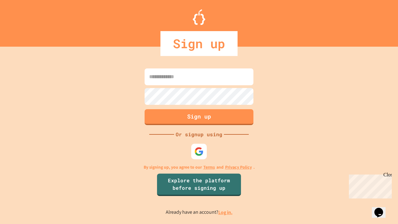 The width and height of the screenshot is (398, 224). What do you see at coordinates (199, 134) in the screenshot?
I see `div: Or signup using` at bounding box center [199, 134].